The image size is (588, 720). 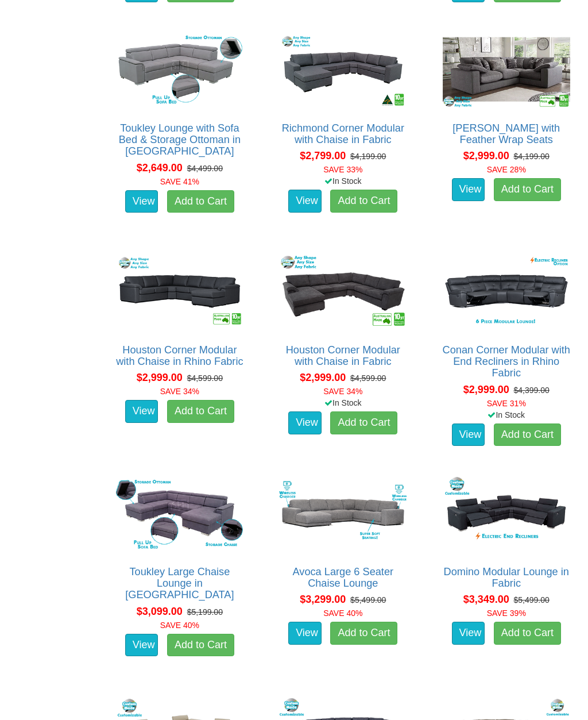 I want to click on img: Richmond Corner Modular with Chaise in Fabric, so click(x=343, y=70).